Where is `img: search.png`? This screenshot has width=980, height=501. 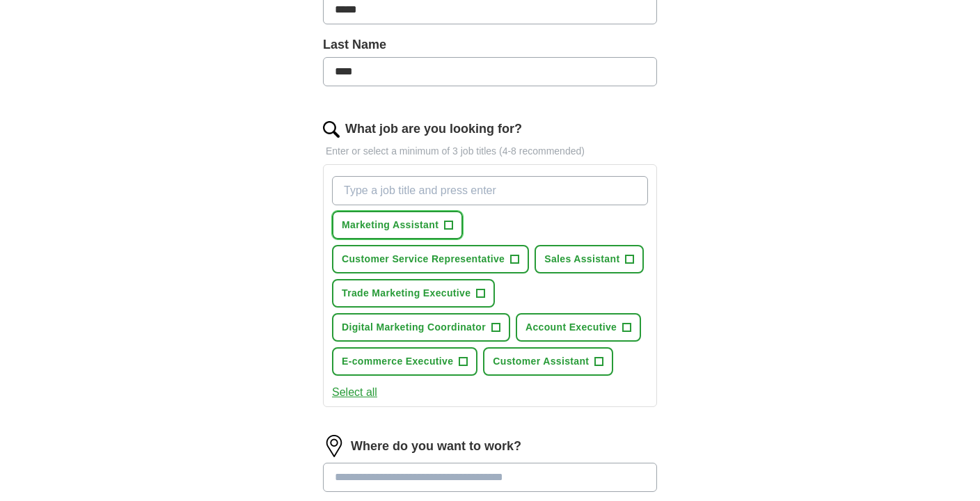
img: search.png is located at coordinates (331, 129).